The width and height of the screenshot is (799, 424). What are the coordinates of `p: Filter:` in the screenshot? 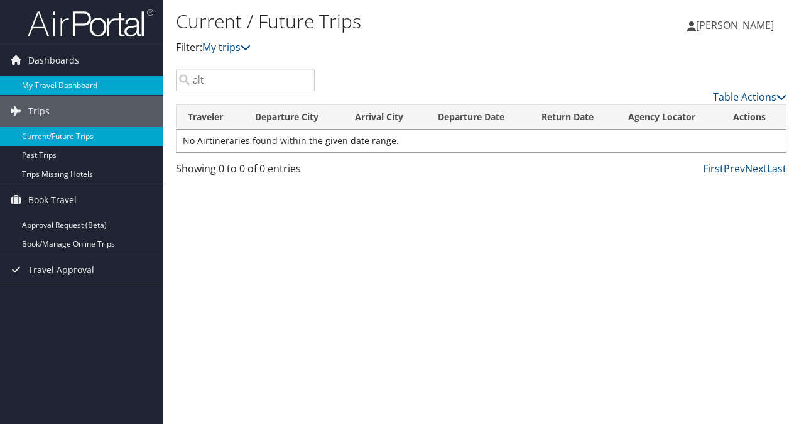 It's located at (380, 48).